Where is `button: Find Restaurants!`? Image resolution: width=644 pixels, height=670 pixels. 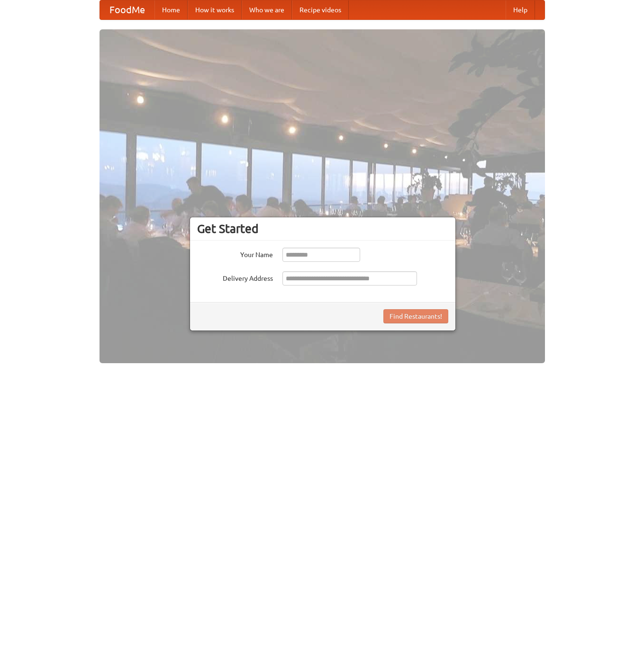 button: Find Restaurants! is located at coordinates (416, 316).